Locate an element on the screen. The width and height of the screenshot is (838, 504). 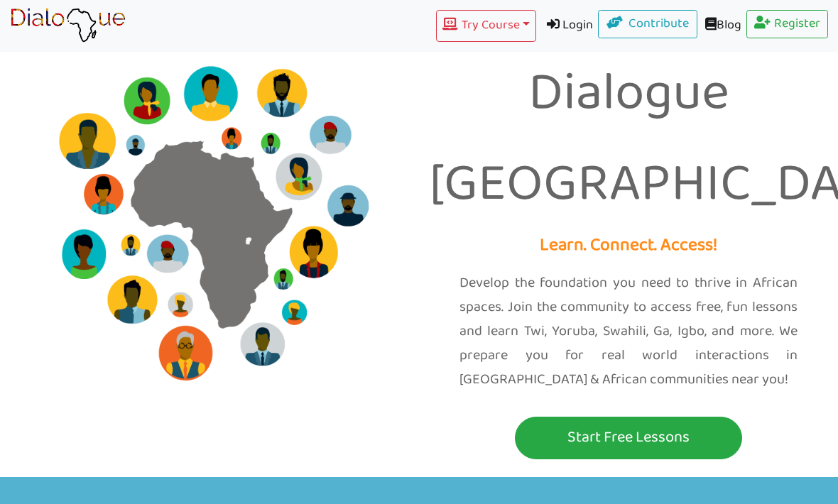
img: learn African language platform app is located at coordinates (67, 26).